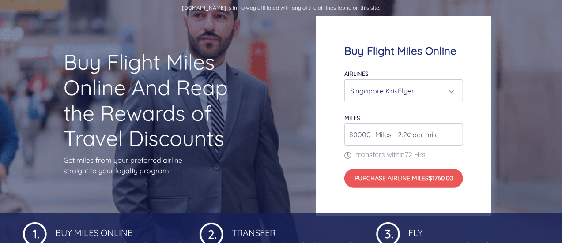  I want to click on button: Singapore KrisFlyer, so click(404, 91).